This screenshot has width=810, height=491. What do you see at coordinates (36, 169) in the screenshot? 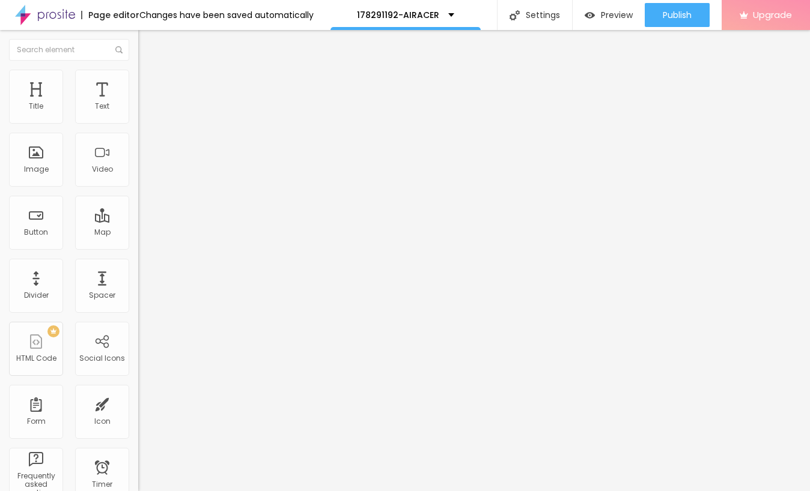
I see `div: Image` at bounding box center [36, 169].